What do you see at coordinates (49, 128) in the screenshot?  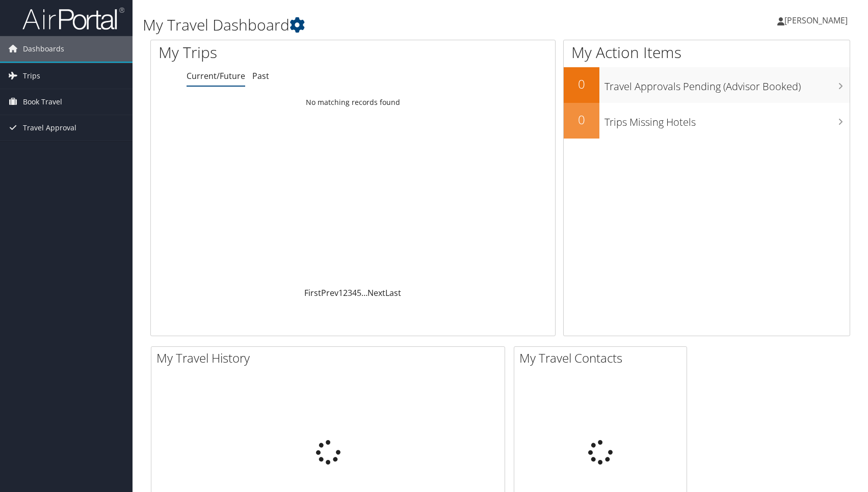 I see `span: Travel Approval` at bounding box center [49, 128].